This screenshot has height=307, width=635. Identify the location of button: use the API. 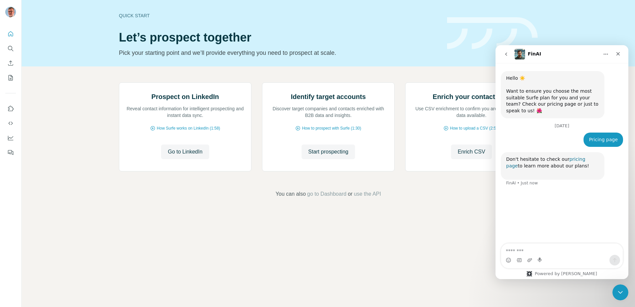
(367, 194).